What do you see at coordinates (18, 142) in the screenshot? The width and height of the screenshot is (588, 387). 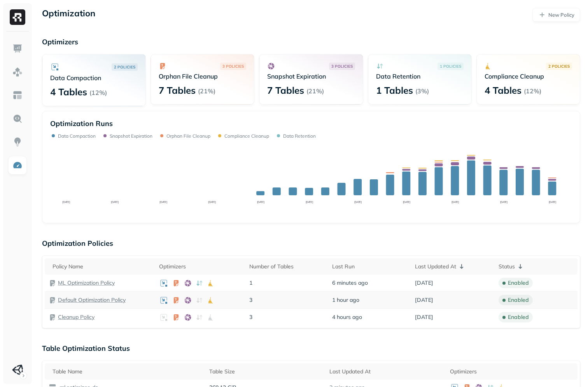 I see `img: Insights` at bounding box center [18, 142].